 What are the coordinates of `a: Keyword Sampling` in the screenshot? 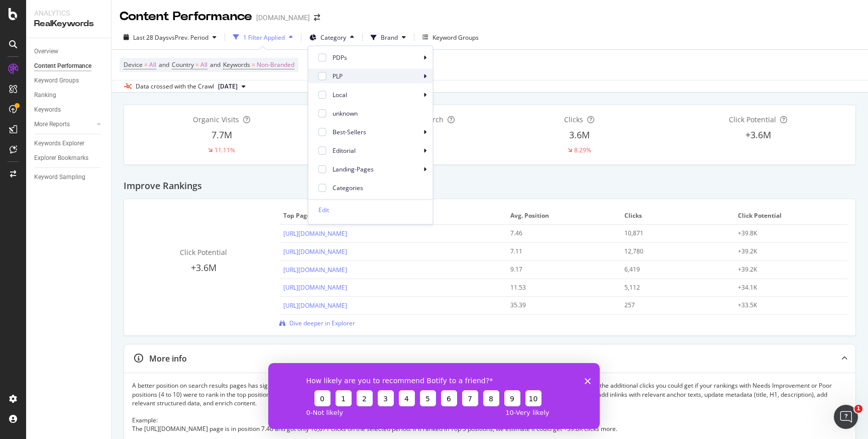 It's located at (69, 177).